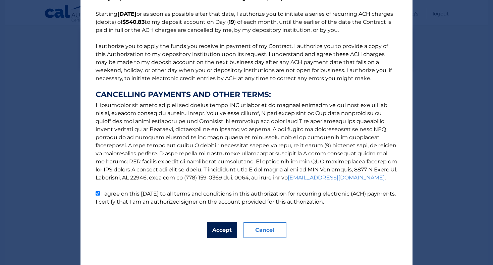 This screenshot has width=493, height=265. I want to click on button: Accept, so click(222, 230).